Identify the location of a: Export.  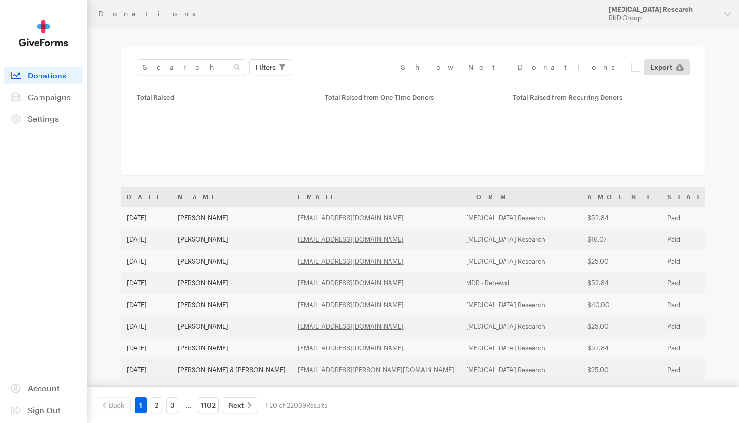
(667, 67).